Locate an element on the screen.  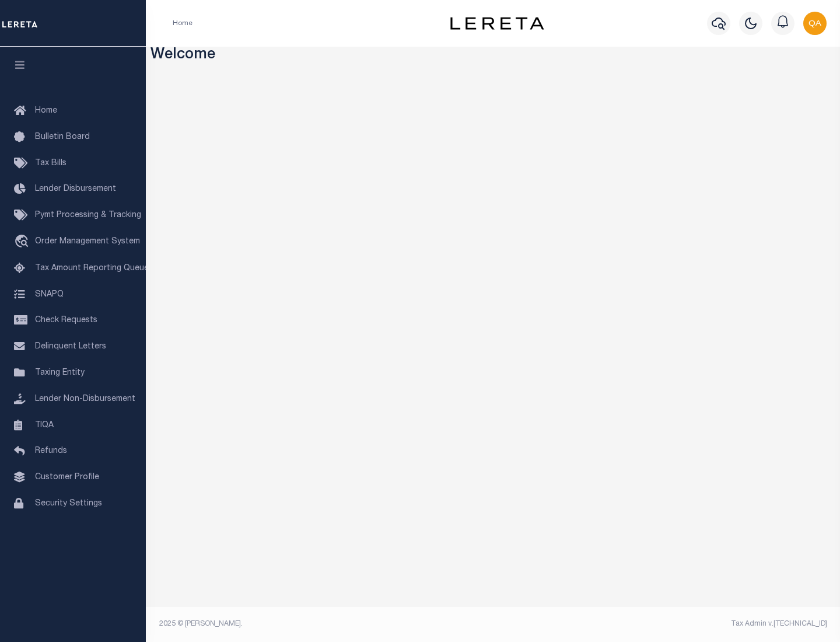
span: Tax Amount Reporting Queue is located at coordinates (91, 268).